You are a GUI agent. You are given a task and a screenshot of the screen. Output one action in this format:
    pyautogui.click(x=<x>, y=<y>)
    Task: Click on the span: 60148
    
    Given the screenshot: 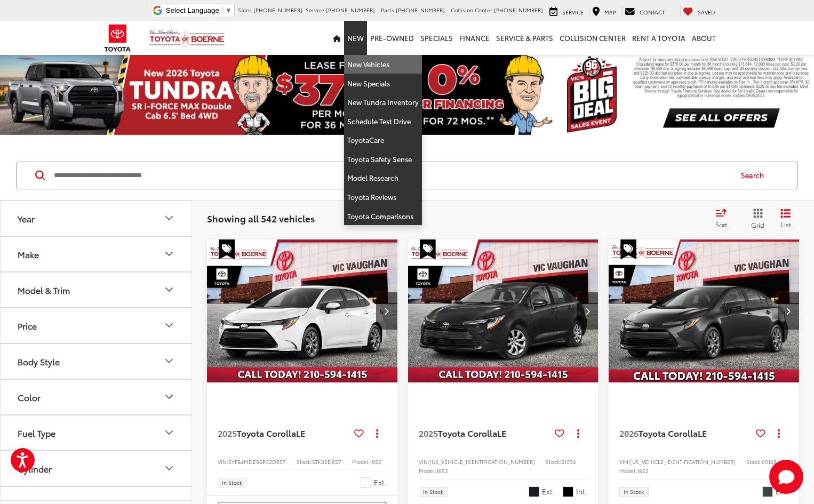 What is the action you would take?
    pyautogui.click(x=769, y=461)
    